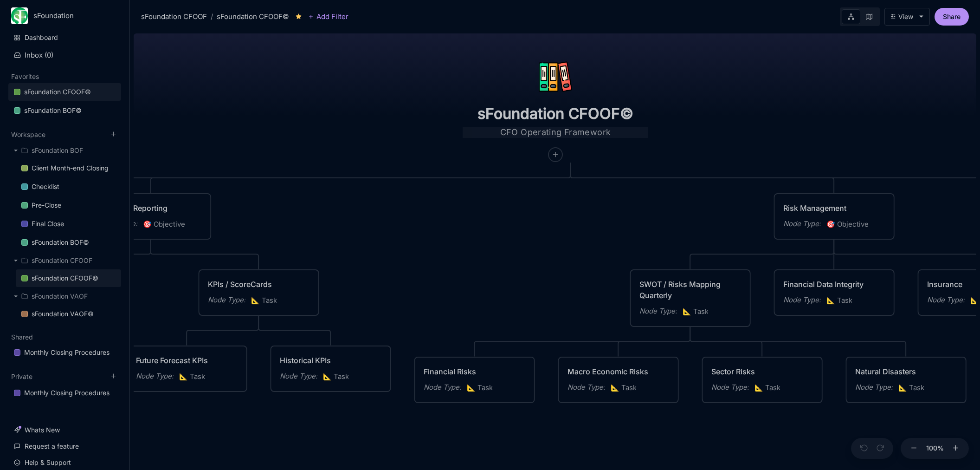 This screenshot has height=470, width=980. What do you see at coordinates (64, 55) in the screenshot?
I see `button: Inbox (0)` at bounding box center [64, 55].